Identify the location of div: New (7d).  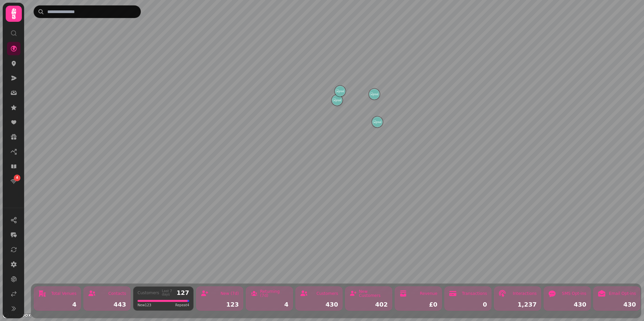
(229, 294).